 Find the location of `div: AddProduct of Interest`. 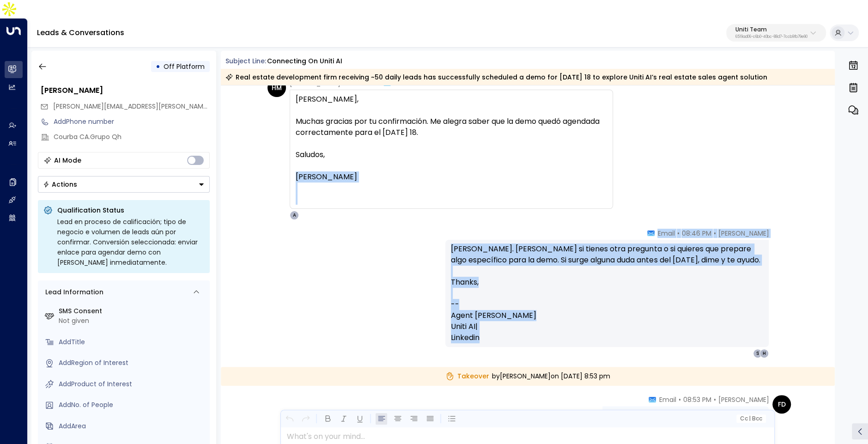

div: AddProduct of Interest is located at coordinates (132, 384).